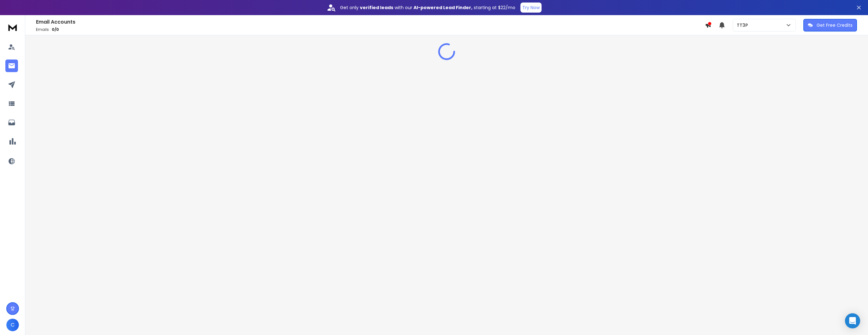 This screenshot has width=868, height=335. What do you see at coordinates (13, 325) in the screenshot?
I see `button: C` at bounding box center [13, 325].